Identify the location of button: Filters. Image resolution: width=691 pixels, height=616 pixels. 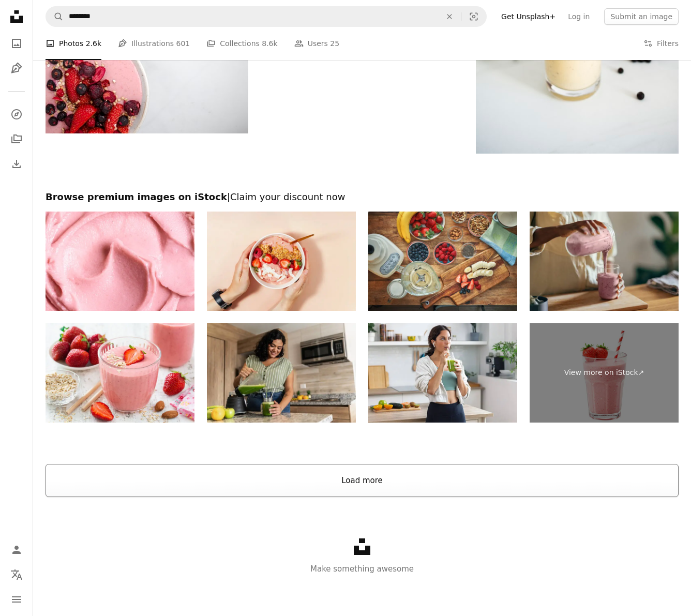
(661, 43).